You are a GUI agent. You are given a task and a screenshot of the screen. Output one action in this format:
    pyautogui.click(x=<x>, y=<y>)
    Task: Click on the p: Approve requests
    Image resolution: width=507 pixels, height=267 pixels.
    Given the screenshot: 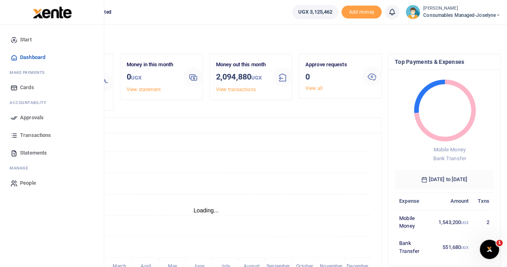 What is the action you would take?
    pyautogui.click(x=331, y=65)
    